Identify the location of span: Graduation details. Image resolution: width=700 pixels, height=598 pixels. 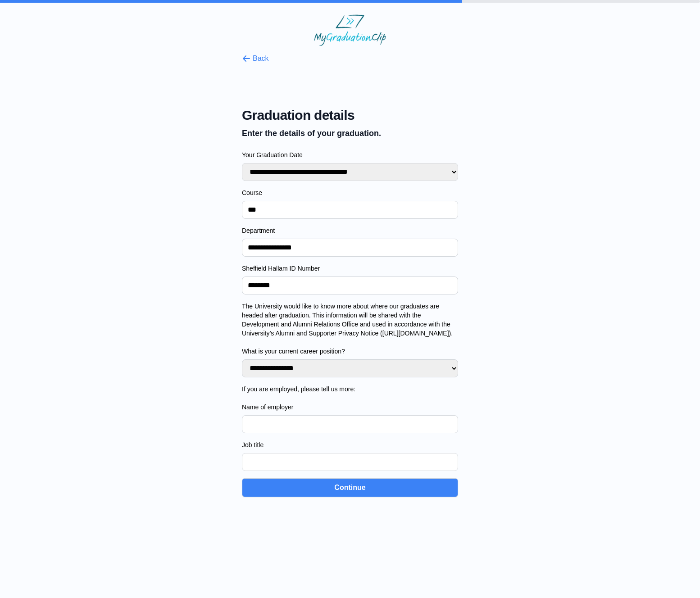
(350, 116).